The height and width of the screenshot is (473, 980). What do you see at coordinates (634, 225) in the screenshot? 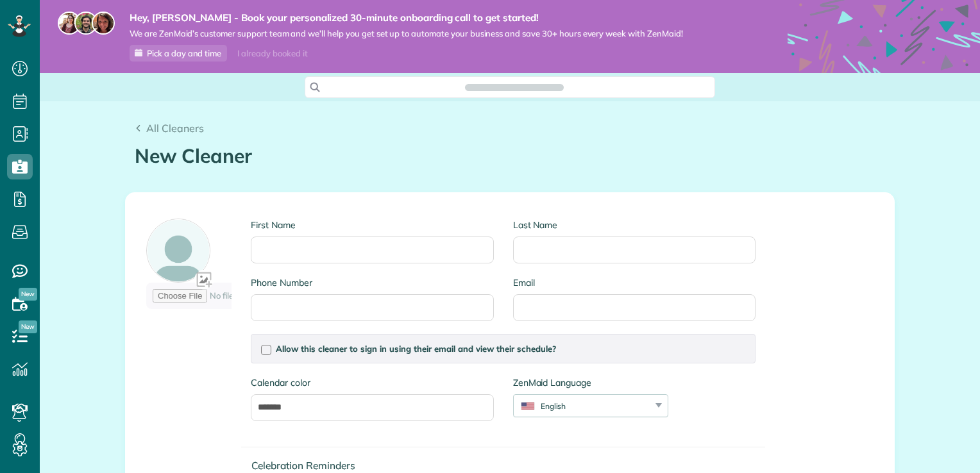
I see `label: Last Name` at bounding box center [634, 225].